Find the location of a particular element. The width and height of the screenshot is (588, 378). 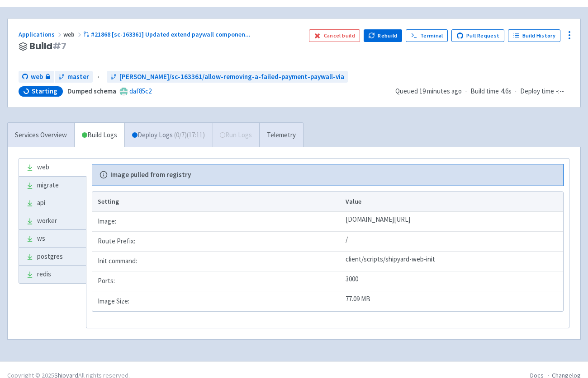

td: Image Size: is located at coordinates (217, 301).